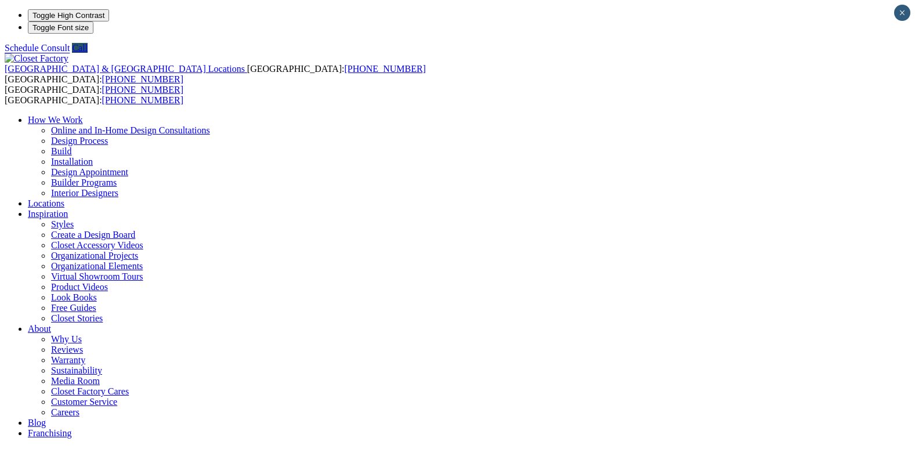 Image resolution: width=915 pixels, height=449 pixels. I want to click on a: Product Videos, so click(79, 286).